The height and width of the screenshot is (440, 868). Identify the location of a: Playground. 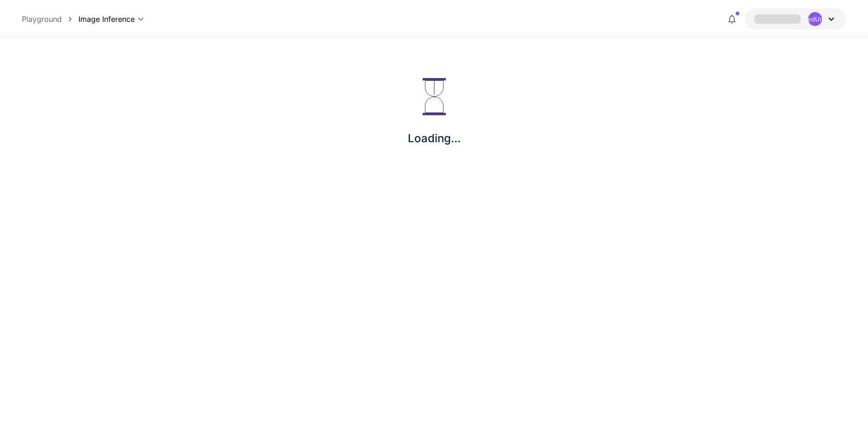
(42, 19).